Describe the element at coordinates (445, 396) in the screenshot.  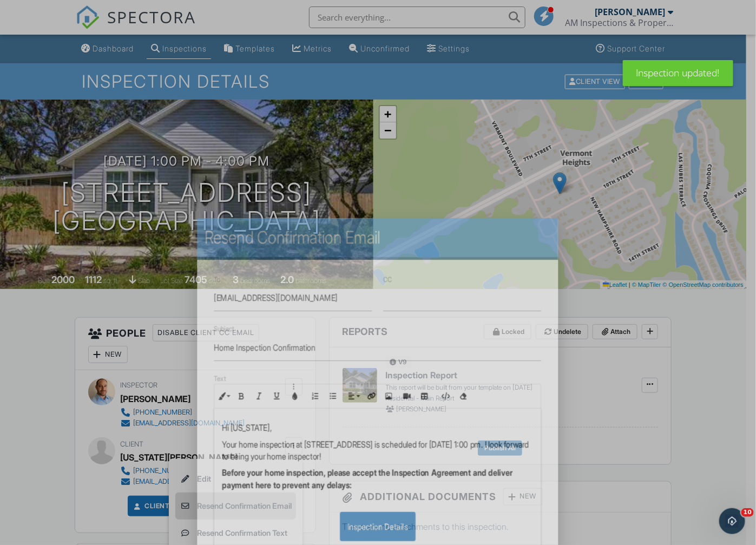
I see `button: Code View` at that location.